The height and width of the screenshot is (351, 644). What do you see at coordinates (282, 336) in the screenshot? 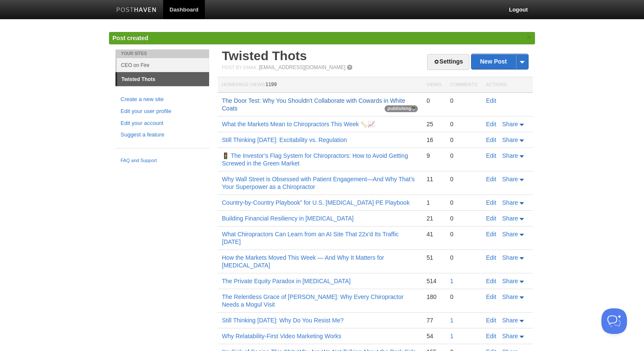
I see `a: Why Relatability-First Video Marketing Works` at bounding box center [282, 336].